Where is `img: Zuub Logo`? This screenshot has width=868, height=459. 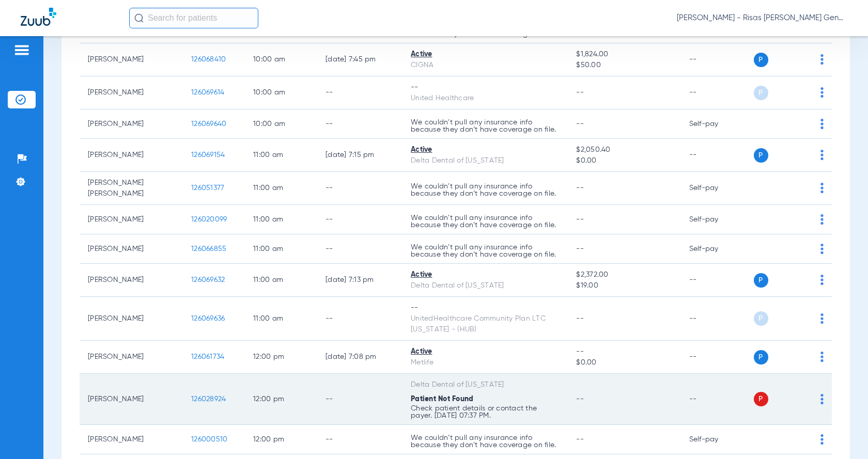
img: Zuub Logo is located at coordinates (38, 17).